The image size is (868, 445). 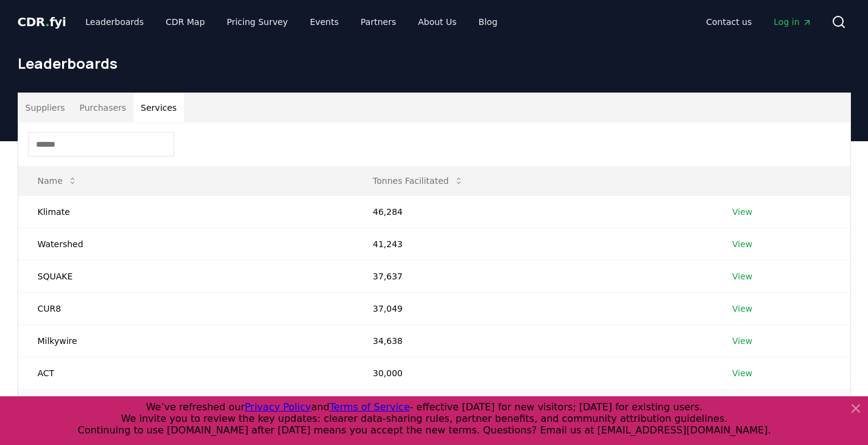 What do you see at coordinates (42, 22) in the screenshot?
I see `span: CDR fyi` at bounding box center [42, 22].